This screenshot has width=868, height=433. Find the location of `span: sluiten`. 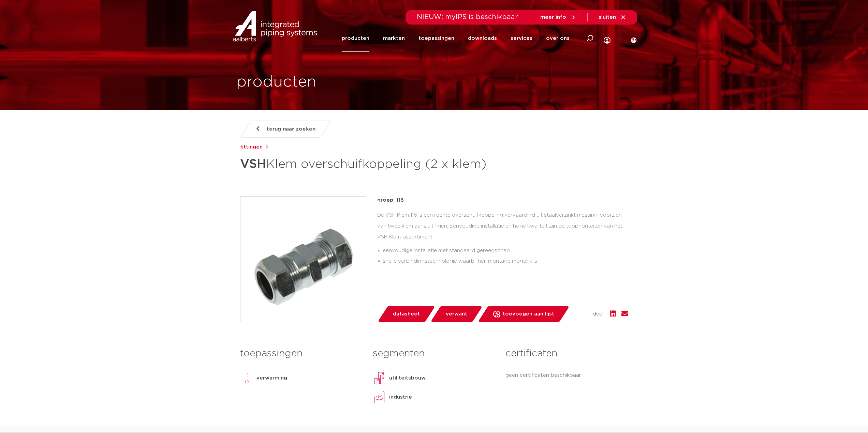

span: sluiten is located at coordinates (607, 17).